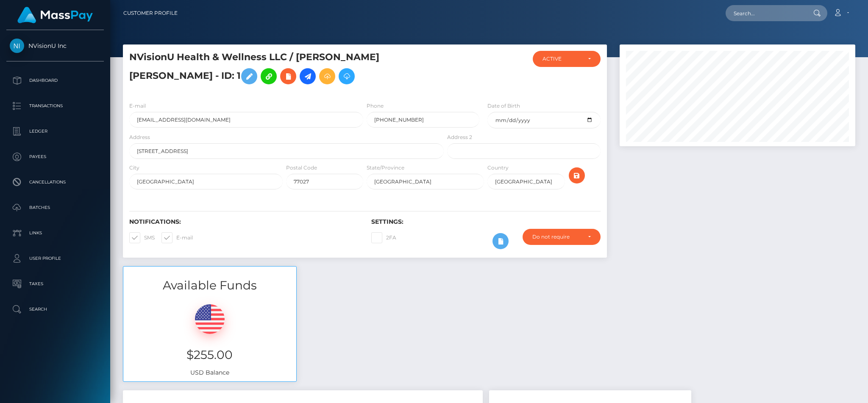  Describe the element at coordinates (210, 354) in the screenshot. I see `h3: $255.00` at that location.